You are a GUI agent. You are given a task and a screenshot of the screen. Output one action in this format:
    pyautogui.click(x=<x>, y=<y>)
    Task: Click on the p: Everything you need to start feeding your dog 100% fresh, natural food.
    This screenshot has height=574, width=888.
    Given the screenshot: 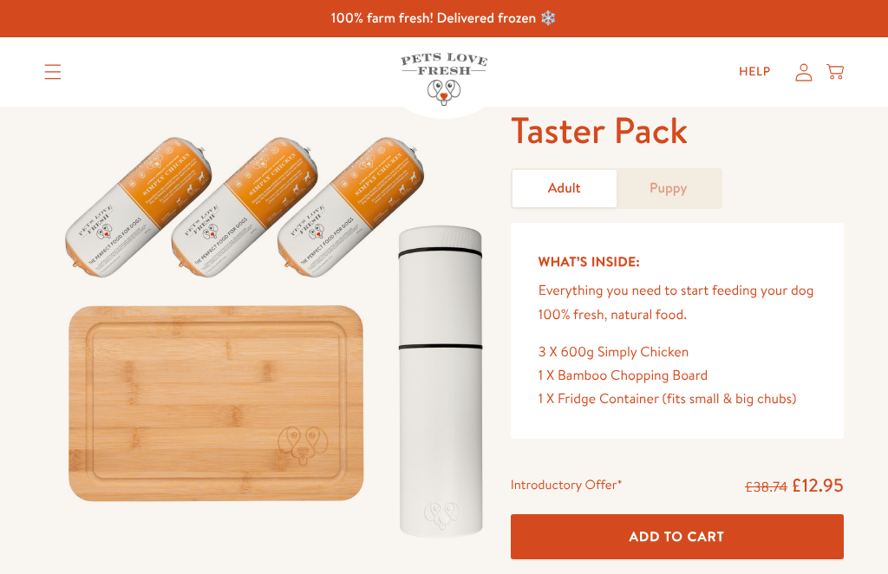 What is the action you would take?
    pyautogui.click(x=678, y=303)
    